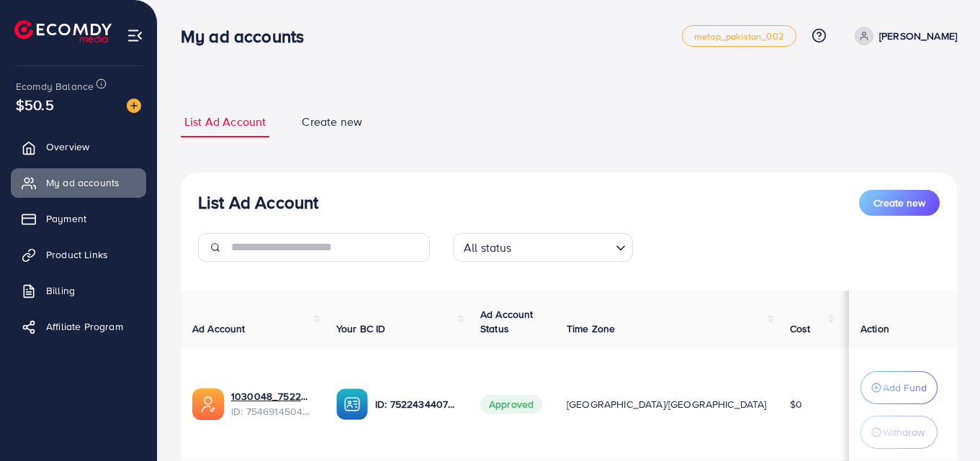 This screenshot has width=980, height=461. I want to click on p: Withdraw, so click(904, 432).